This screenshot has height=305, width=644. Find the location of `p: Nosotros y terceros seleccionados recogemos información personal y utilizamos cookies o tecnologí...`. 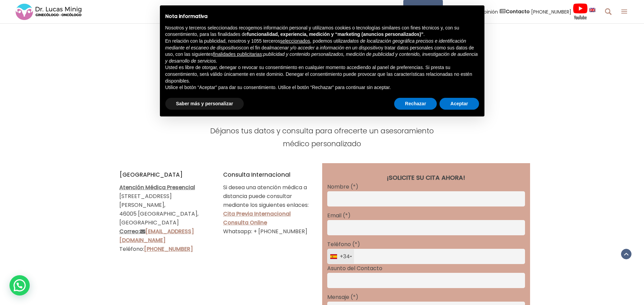

p: Nosotros y terceros seleccionados recogemos información personal y utilizamos cookies o tecnologí... is located at coordinates (322, 31).